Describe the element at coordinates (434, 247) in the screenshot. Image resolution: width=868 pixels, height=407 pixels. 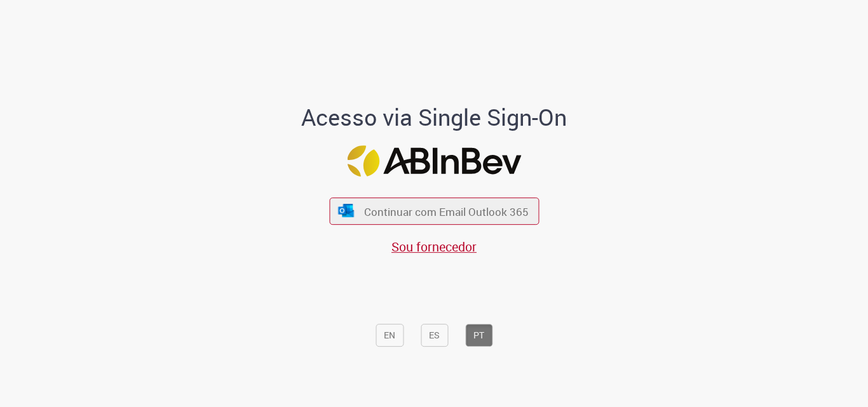
I see `a: Sou fornecedor` at that location.